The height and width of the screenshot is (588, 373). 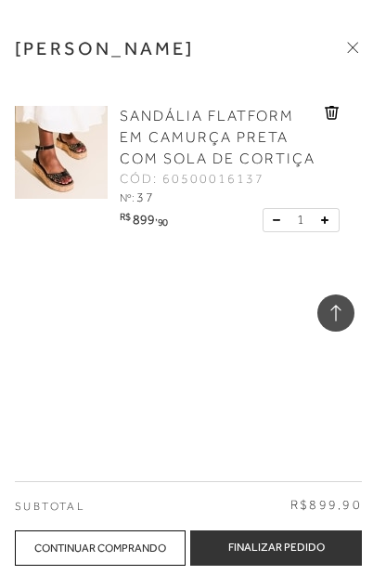 What do you see at coordinates (220, 138) in the screenshot?
I see `a: SANDÁLIA FLATFORM EM CAMURÇA PRETA COM SOLA DE CORTIÇA` at bounding box center [220, 138].